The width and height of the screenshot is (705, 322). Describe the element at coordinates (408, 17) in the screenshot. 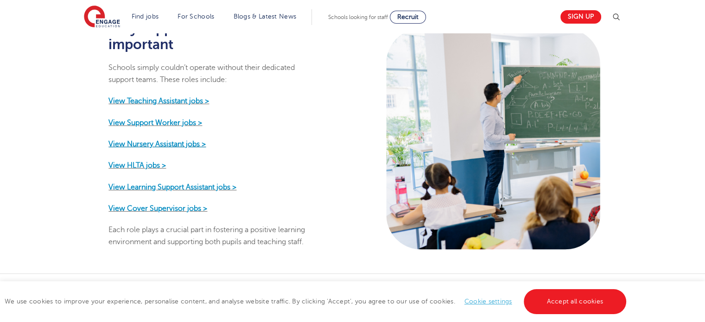

I see `a: Recruit` at that location.